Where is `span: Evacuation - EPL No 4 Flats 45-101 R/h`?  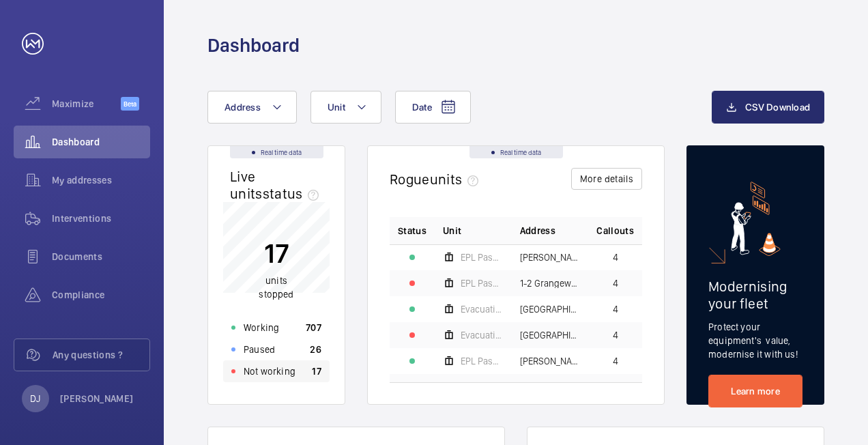 span: Evacuation - EPL No 4 Flats 45-101 R/h is located at coordinates (482, 335).